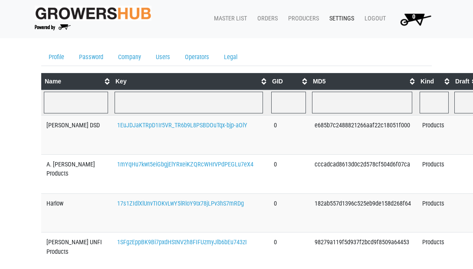 The height and width of the screenshot is (269, 473). What do you see at coordinates (190, 81) in the screenshot?
I see `div: Key` at bounding box center [190, 81].